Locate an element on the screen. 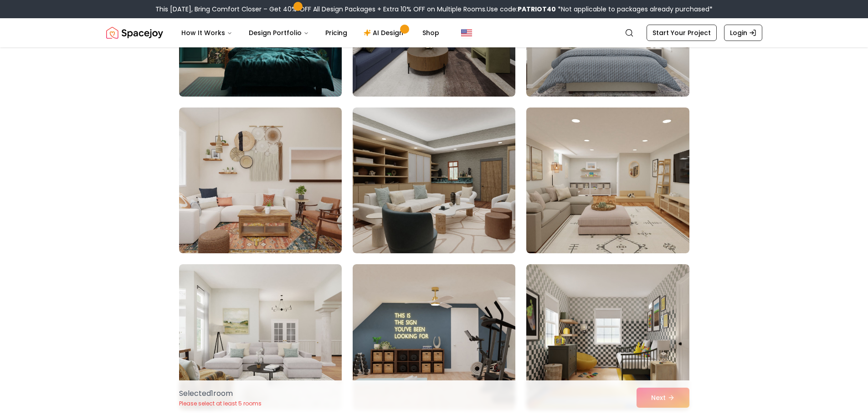  a: AI Design is located at coordinates (384, 33).